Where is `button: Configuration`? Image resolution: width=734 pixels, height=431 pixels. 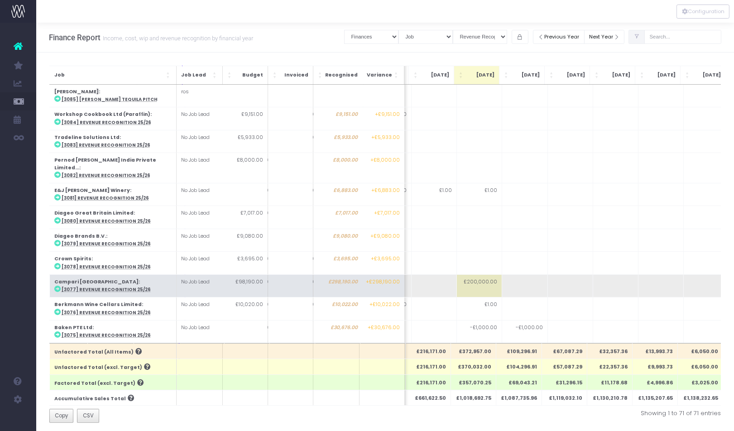 button: Configuration is located at coordinates (703, 11).